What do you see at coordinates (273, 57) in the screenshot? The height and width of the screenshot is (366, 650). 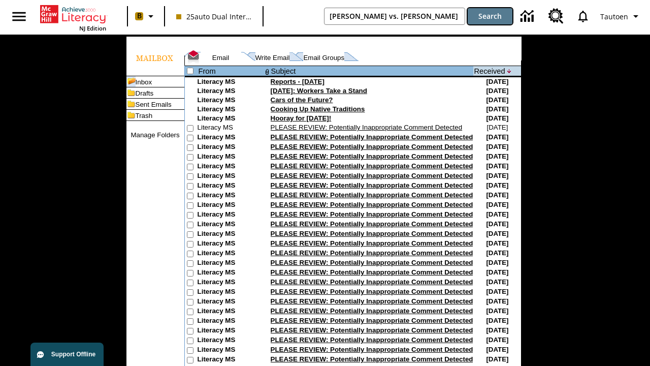 I see `a: Write Email` at bounding box center [273, 57].